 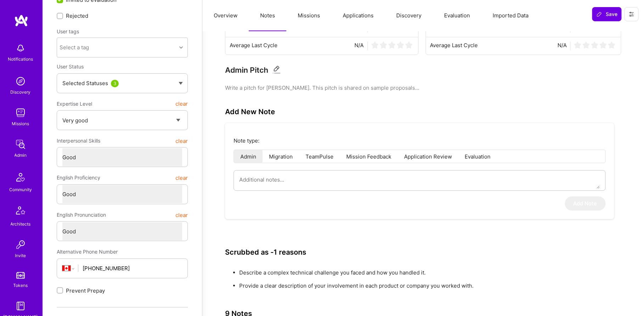 I want to click on div: Missions, so click(x=20, y=124).